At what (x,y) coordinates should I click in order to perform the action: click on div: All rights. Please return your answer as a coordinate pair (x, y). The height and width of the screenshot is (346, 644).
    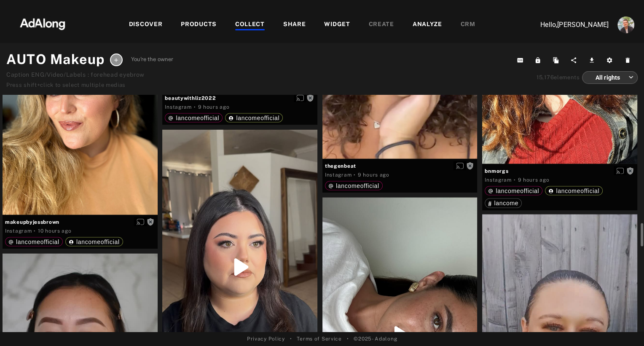
    Looking at the image, I should click on (612, 77).